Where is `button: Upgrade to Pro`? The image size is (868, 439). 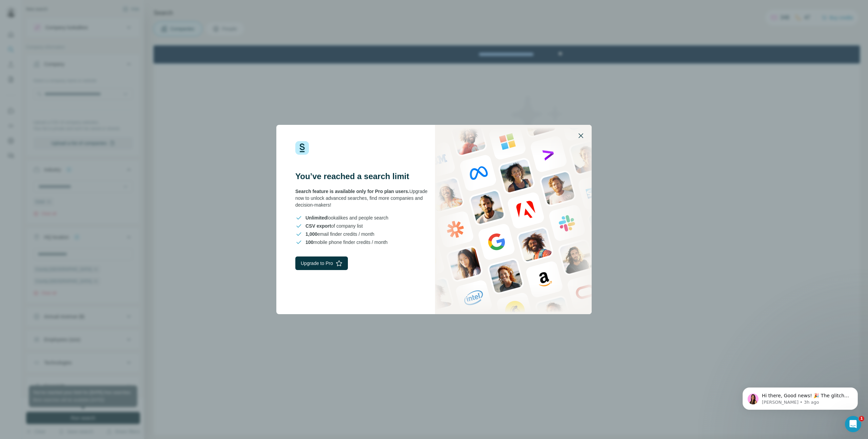 button: Upgrade to Pro is located at coordinates (322, 263).